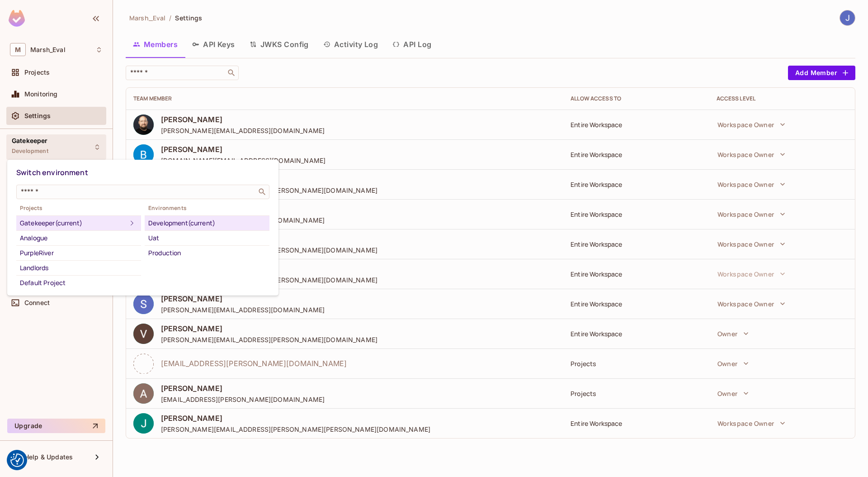 The width and height of the screenshot is (868, 477). I want to click on div: Default Project, so click(79, 283).